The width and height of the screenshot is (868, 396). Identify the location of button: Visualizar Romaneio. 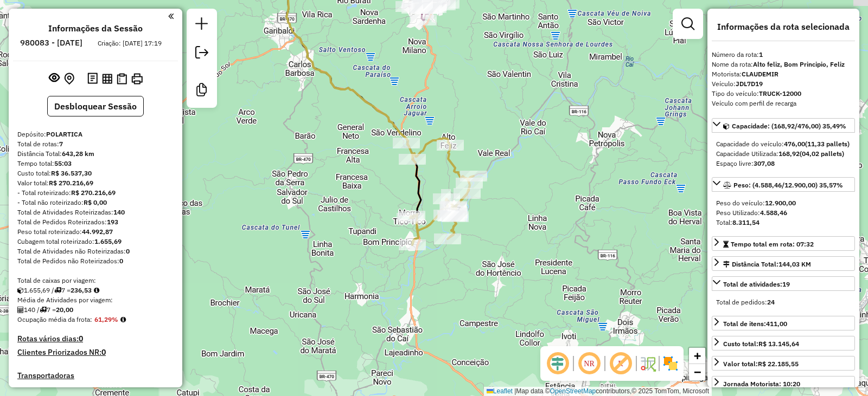
(121, 78).